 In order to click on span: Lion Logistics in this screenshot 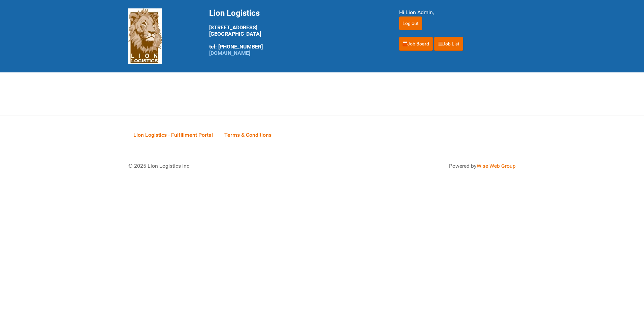, I will do `click(234, 13)`.